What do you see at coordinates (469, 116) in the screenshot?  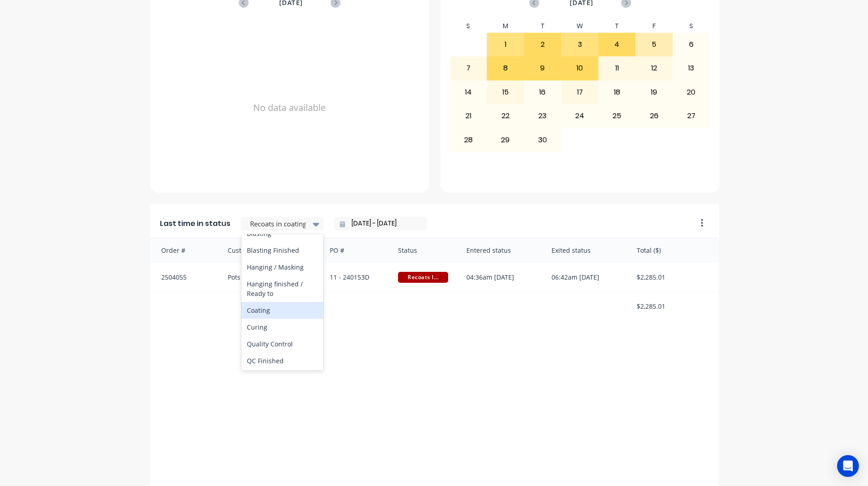 I see `div: 21` at bounding box center [469, 116].